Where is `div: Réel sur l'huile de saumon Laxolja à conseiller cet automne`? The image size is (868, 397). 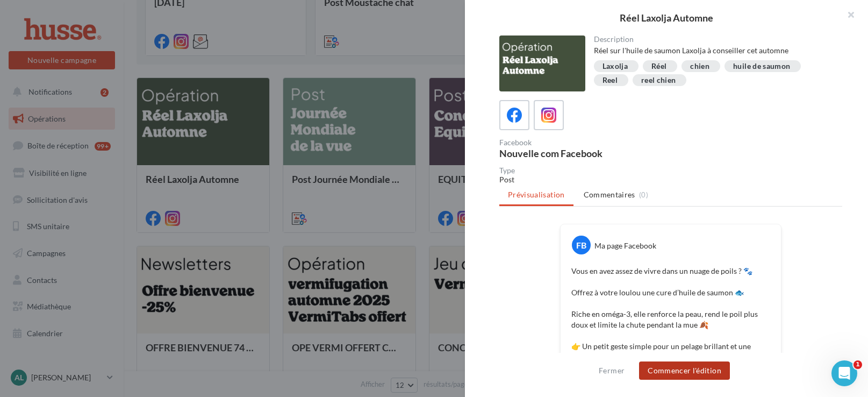
div: Réel sur l'huile de saumon Laxolja à conseiller cet automne is located at coordinates (714, 50).